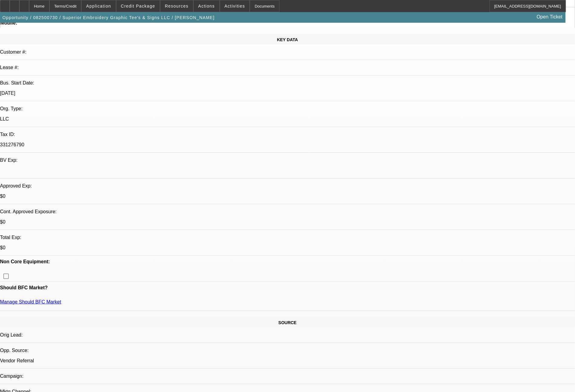  Describe the element at coordinates (288, 323) in the screenshot. I see `span: SOURCE` at that location.